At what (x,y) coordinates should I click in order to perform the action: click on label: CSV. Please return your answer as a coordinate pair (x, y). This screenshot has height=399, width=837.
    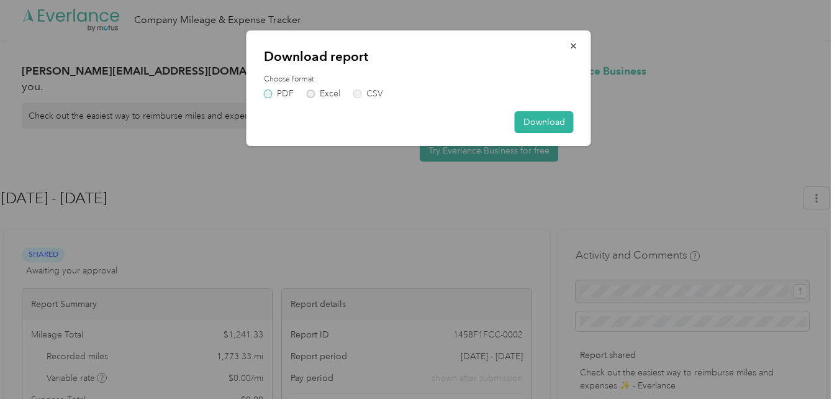
    Looking at the image, I should click on (368, 94).